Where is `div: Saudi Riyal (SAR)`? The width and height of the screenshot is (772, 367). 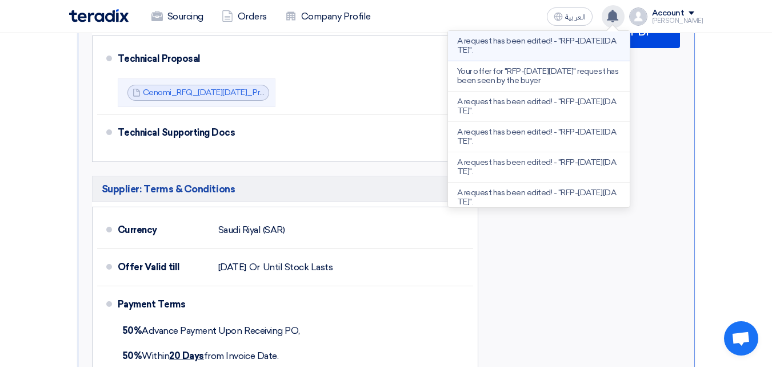
div: Saudi Riyal (SAR) is located at coordinates (252, 230).